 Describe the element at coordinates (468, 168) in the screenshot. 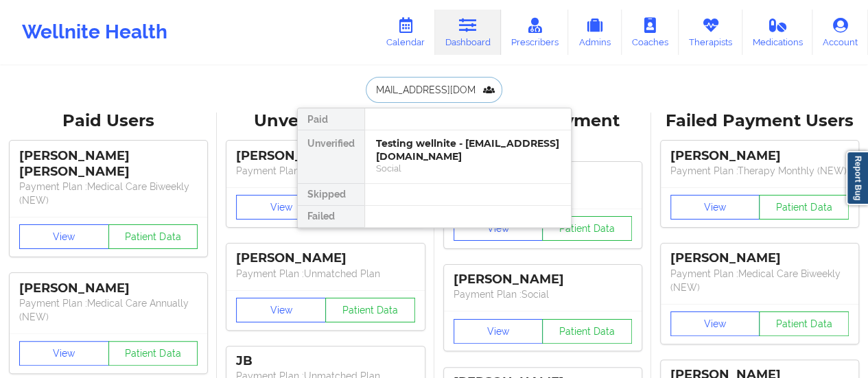

I see `div: Social` at that location.